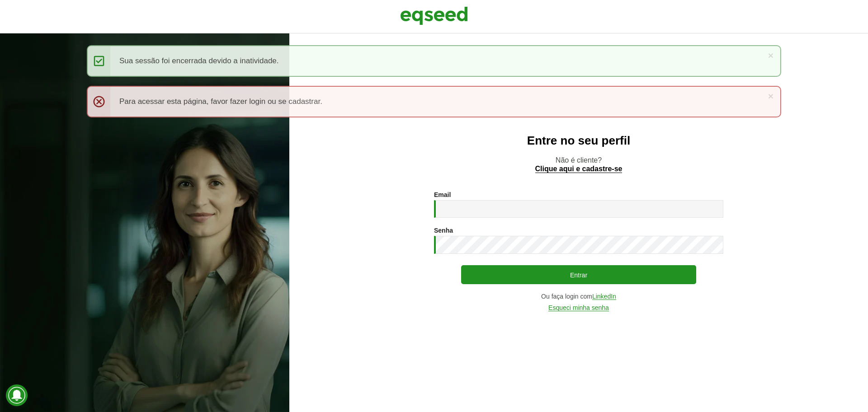 This screenshot has width=868, height=412. I want to click on a: Esqueci minha senha, so click(578, 307).